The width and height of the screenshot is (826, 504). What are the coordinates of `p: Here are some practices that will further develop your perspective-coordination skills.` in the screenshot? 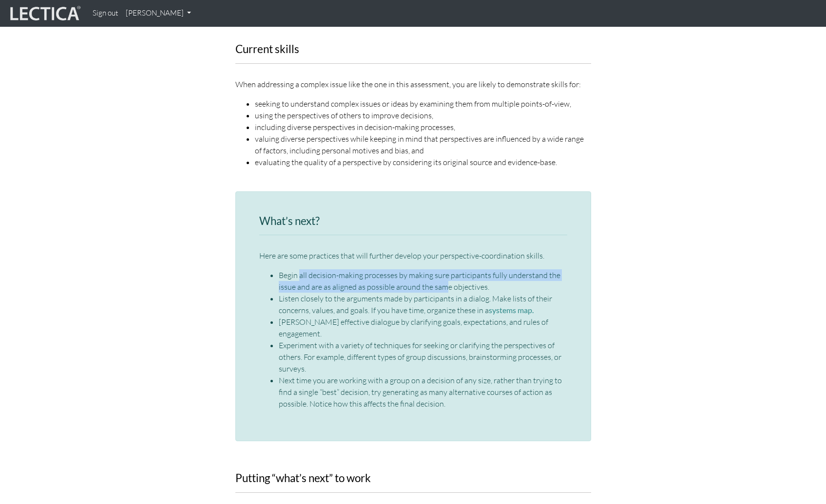 It's located at (413, 256).